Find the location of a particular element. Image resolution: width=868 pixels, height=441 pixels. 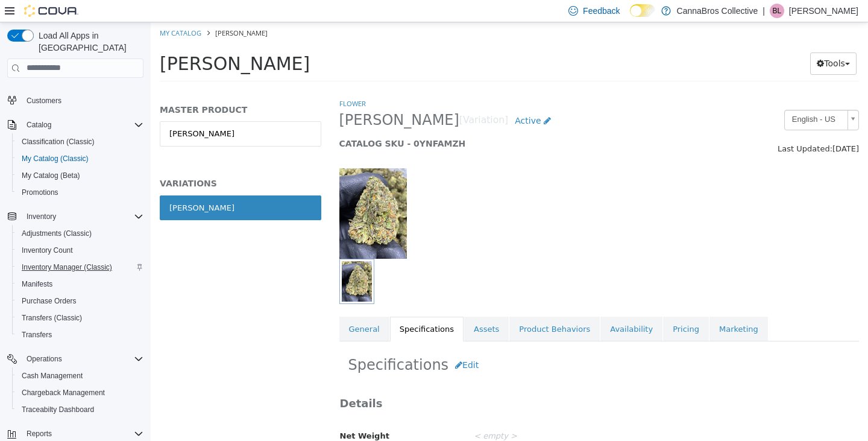

button: Classification (Classic) is located at coordinates (80, 142).